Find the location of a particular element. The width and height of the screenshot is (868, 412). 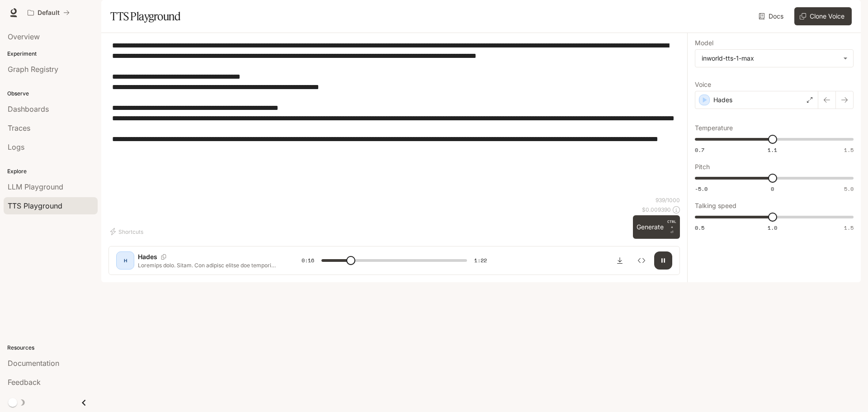

button: Clone Voice is located at coordinates (823, 16).